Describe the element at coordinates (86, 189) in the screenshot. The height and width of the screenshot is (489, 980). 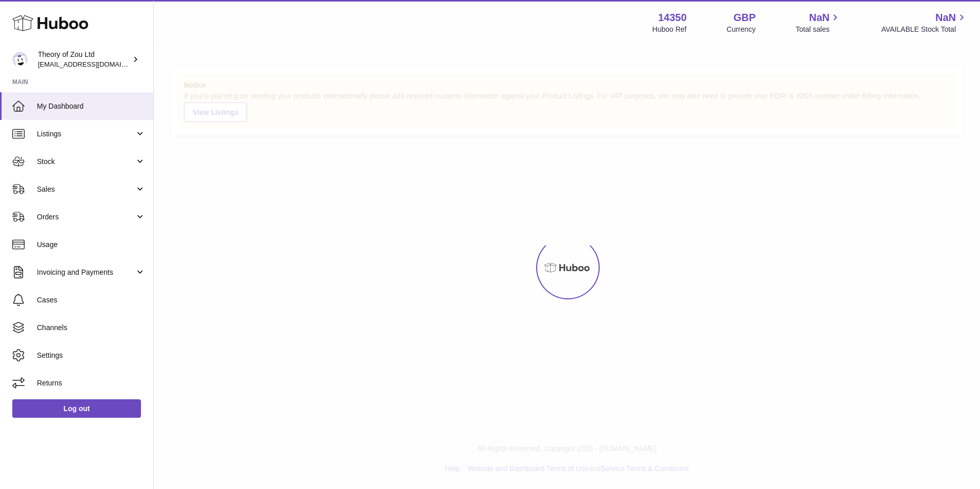
I see `span: Sales` at that location.